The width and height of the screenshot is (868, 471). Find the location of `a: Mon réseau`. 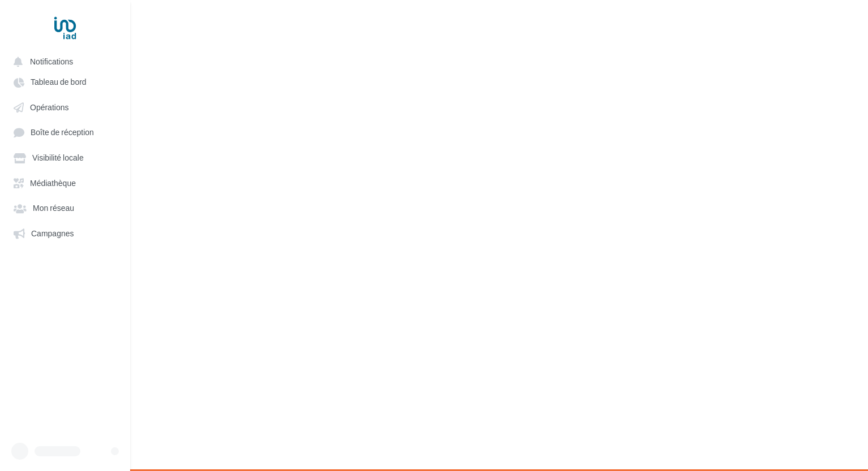

a: Mon réseau is located at coordinates (65, 208).